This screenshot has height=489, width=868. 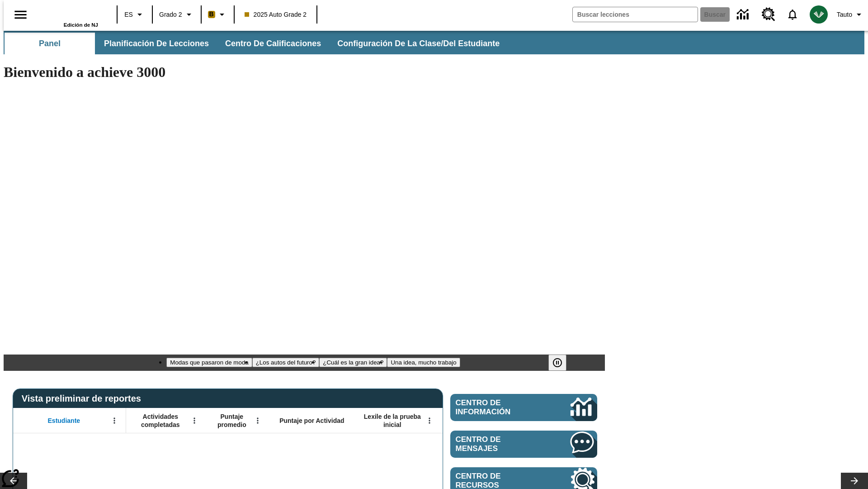 What do you see at coordinates (69, 13) in the screenshot?
I see `a: Portada` at bounding box center [69, 13].